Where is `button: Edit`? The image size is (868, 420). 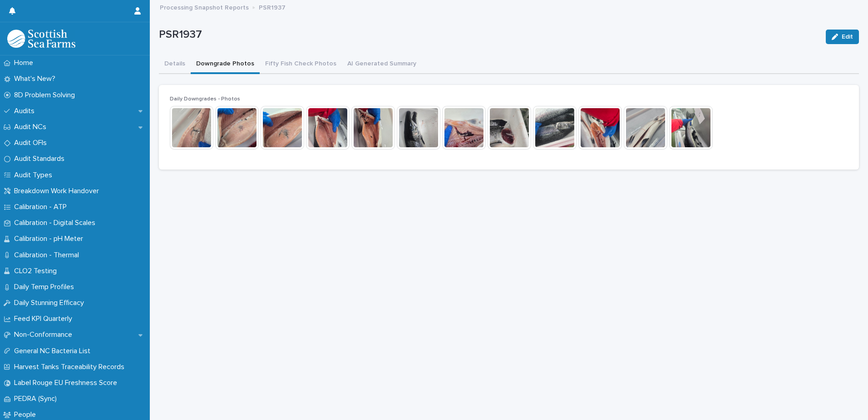
button: Edit is located at coordinates (842, 37).